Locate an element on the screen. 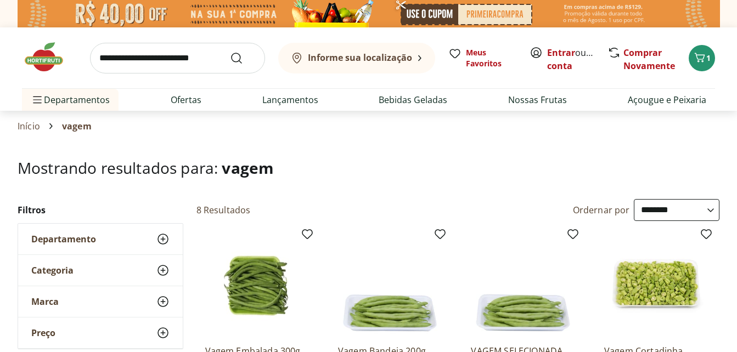  input: search is located at coordinates (177, 58).